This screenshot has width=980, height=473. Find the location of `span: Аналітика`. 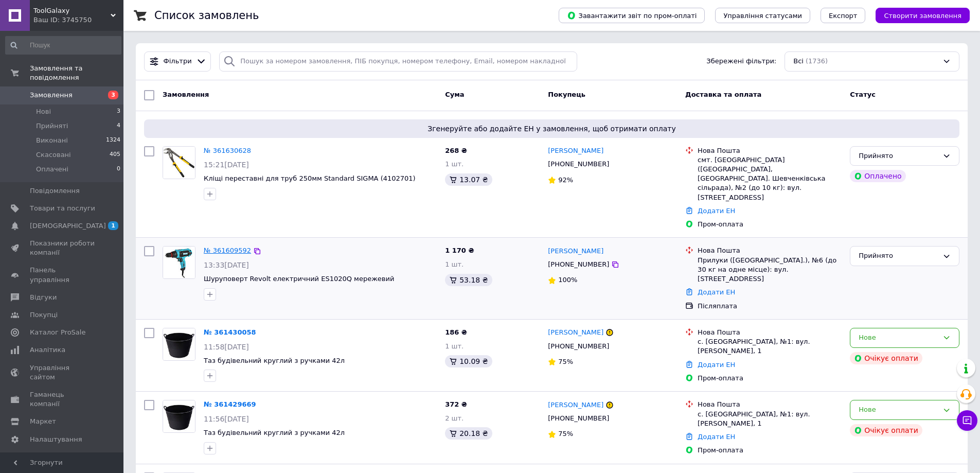

span: Аналітика is located at coordinates (48, 350).